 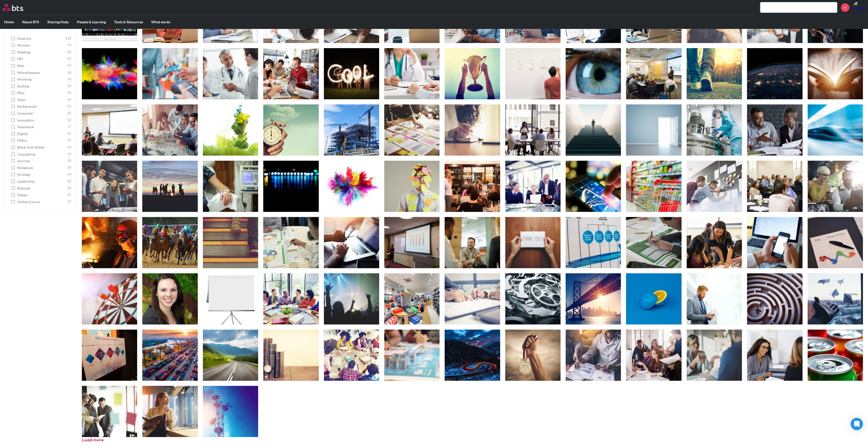 What do you see at coordinates (13, 107) in the screenshot?
I see `input: background 43` at bounding box center [13, 107].